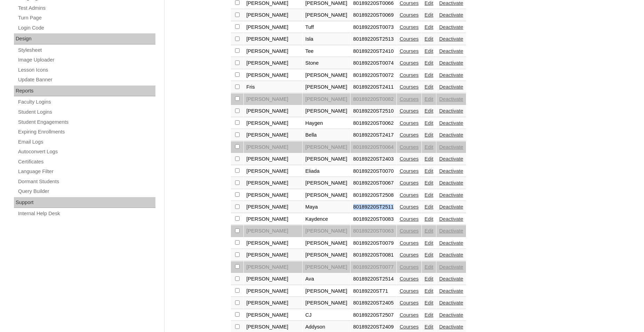 Image resolution: width=644 pixels, height=332 pixels. What do you see at coordinates (373, 195) in the screenshot?
I see `td: 80189220ST2508` at bounding box center [373, 195].